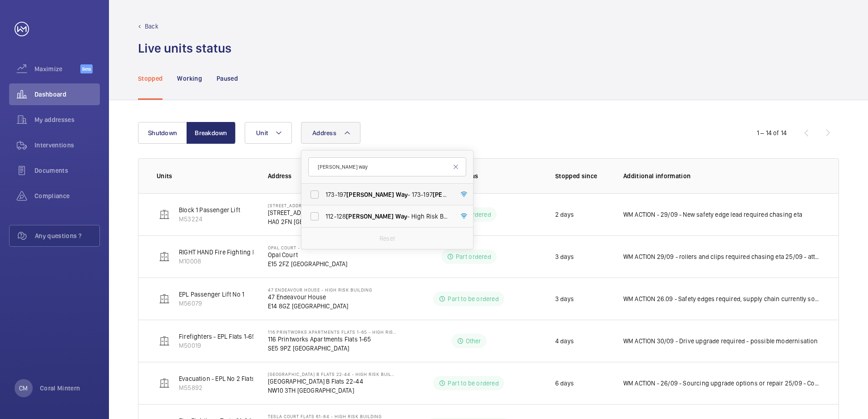 The height and width of the screenshot is (419, 868). I want to click on p: Part ordered, so click(474, 257).